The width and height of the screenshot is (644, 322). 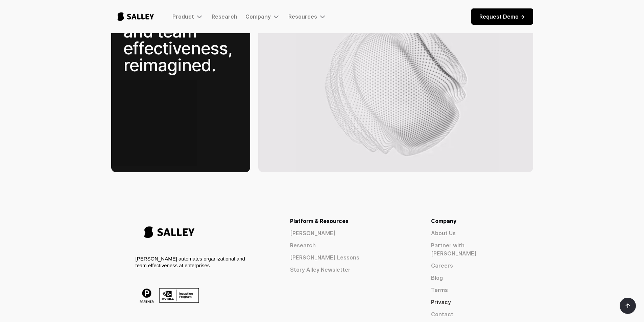 What do you see at coordinates (181, 40) in the screenshot?
I see `div: Organizational and team effectiveness, reimagined.` at bounding box center [181, 40].